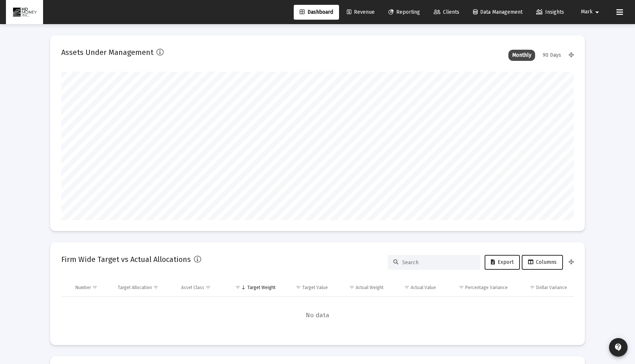 This screenshot has width=635, height=364. Describe the element at coordinates (352, 287) in the screenshot. I see `span: Show filter options for column 'Actual Weight'` at that location.